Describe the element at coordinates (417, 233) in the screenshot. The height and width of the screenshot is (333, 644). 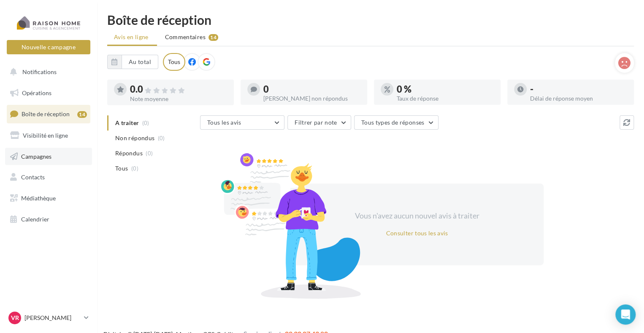
I see `button: Consulter tous les avis` at that location.